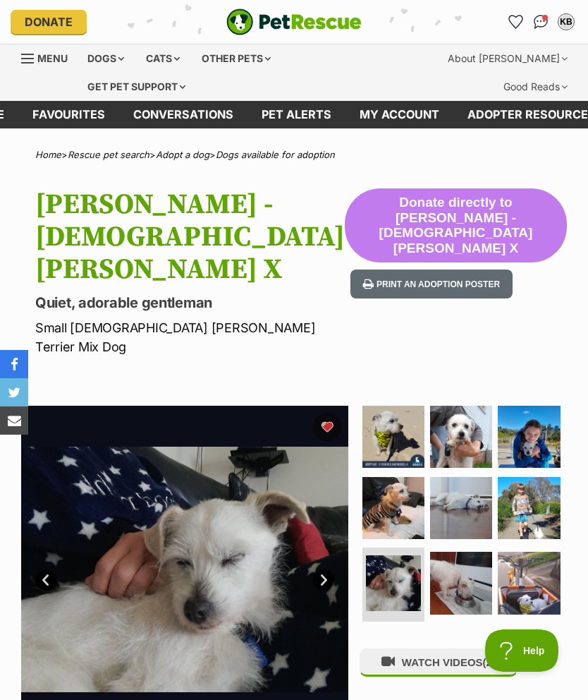 Image resolution: width=588 pixels, height=700 pixels. Describe the element at coordinates (52, 58) in the screenshot. I see `span: Menu` at that location.